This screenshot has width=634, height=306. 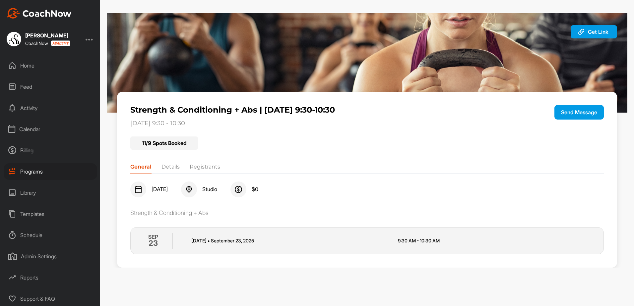 What do you see at coordinates (153, 237) in the screenshot?
I see `p: SEP` at bounding box center [153, 237].